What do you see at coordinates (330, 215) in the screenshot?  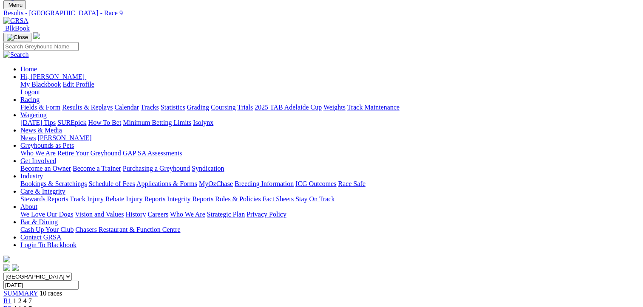 I see `div: About` at bounding box center [330, 215].